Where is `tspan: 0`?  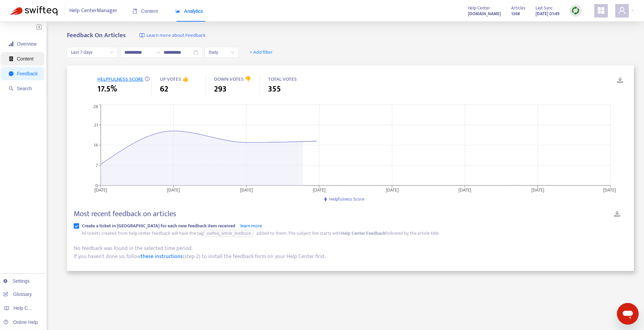 tspan: 0 is located at coordinates (97, 185).